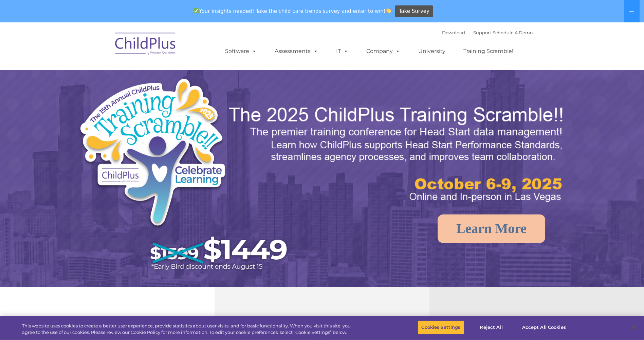  What do you see at coordinates (296, 51) in the screenshot?
I see `a: Assessments` at bounding box center [296, 51].